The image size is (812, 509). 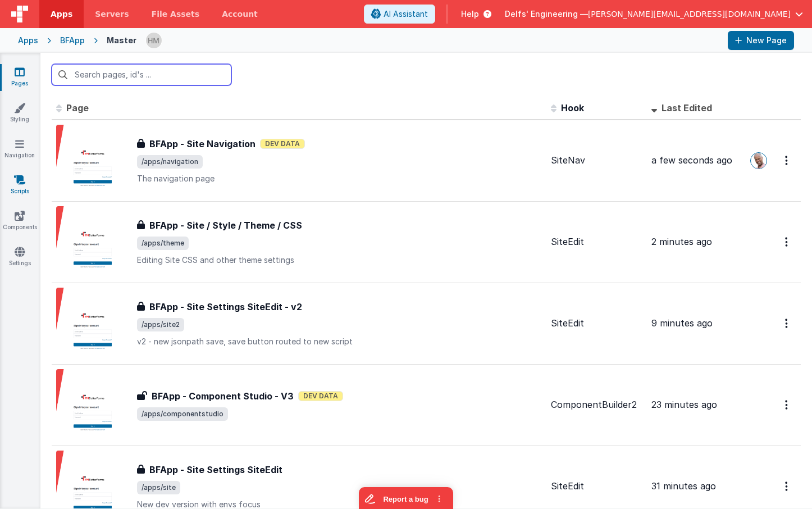 I want to click on span: Last Edited, so click(x=687, y=108).